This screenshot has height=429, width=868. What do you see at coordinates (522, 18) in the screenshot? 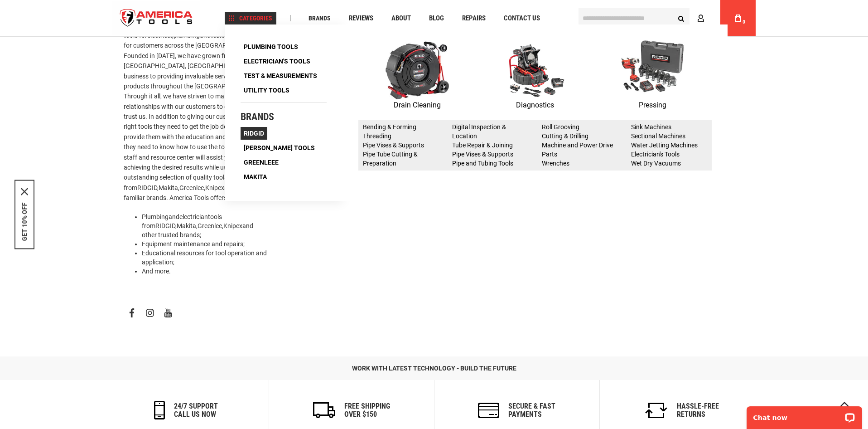
I see `span: Contact Us` at bounding box center [522, 18].